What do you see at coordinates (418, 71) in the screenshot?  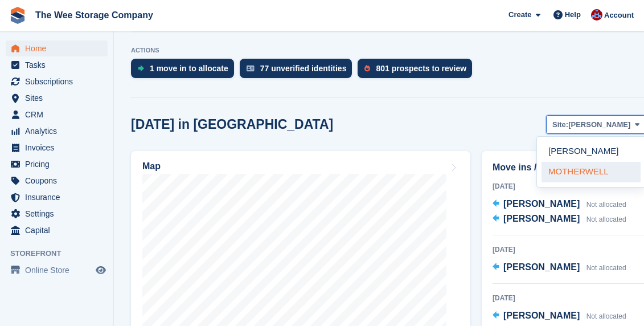 I see `a: 801 prospects to review` at bounding box center [418, 71].